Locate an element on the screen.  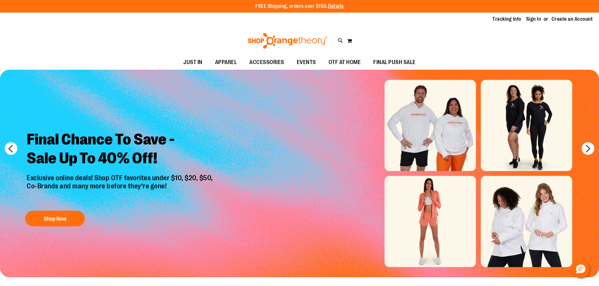
button: next is located at coordinates (588, 149).